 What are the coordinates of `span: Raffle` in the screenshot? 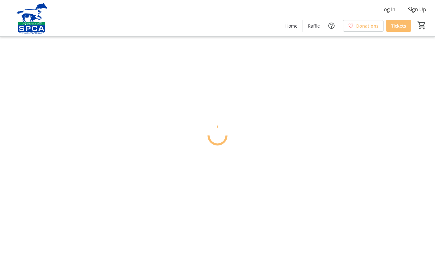 It's located at (314, 26).